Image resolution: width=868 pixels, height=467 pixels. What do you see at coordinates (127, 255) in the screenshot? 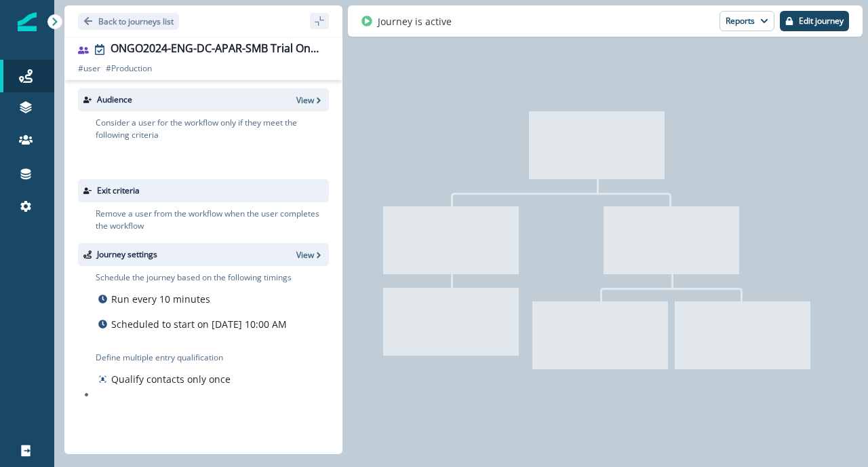
I see `p: Journey settings` at bounding box center [127, 255].